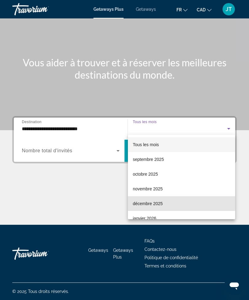 This screenshot has height=300, width=249. Describe the element at coordinates (148, 204) in the screenshot. I see `span: décembre 2025` at that location.